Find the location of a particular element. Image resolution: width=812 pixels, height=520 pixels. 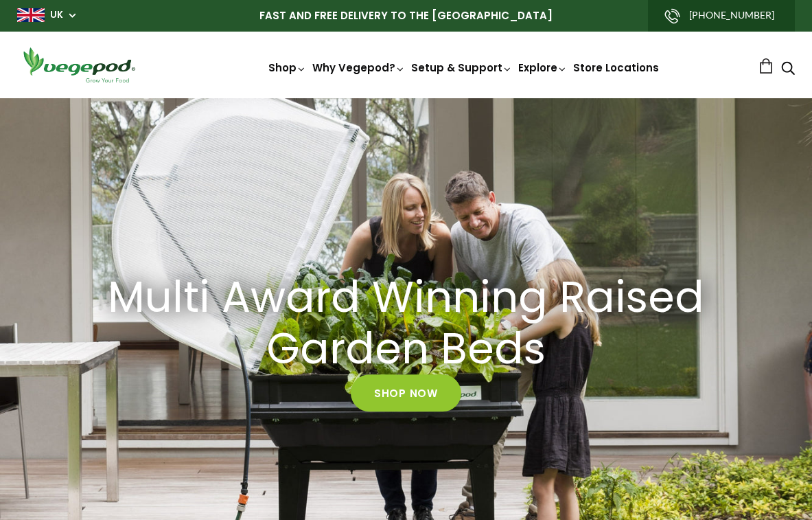

h2: Multi Award Winning Raised Garden Beds is located at coordinates (406, 323).